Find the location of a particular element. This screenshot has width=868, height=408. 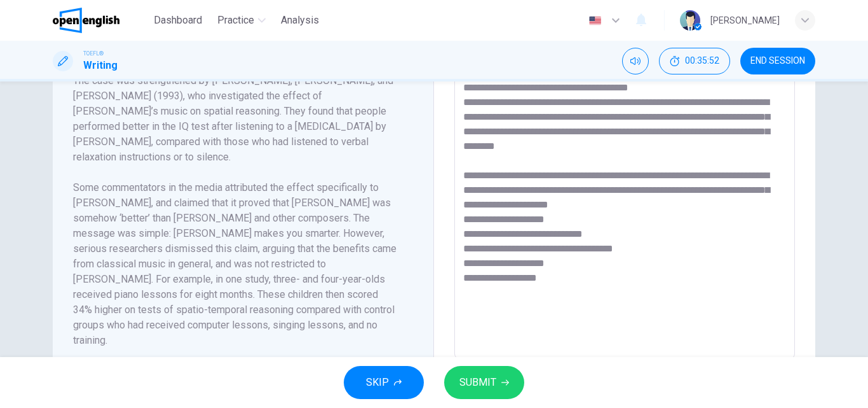

span: TOEFL® is located at coordinates (94, 54).